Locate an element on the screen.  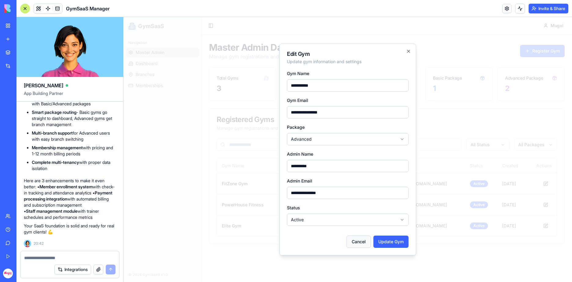
p: Update gym information and settings is located at coordinates (224, 45).